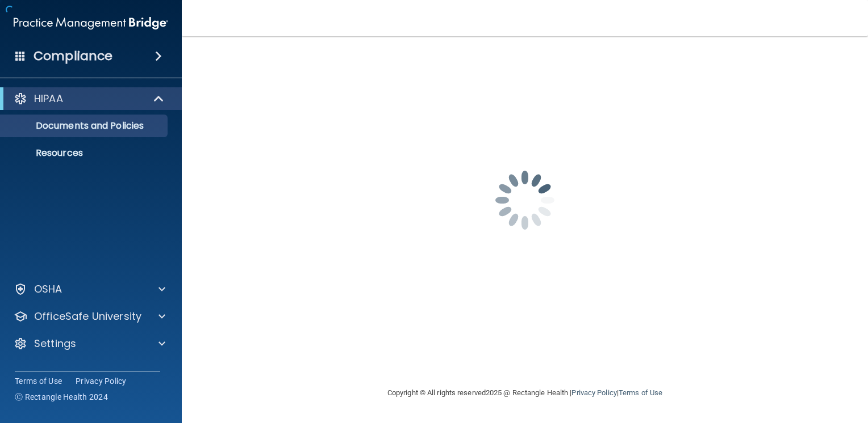 Image resolution: width=868 pixels, height=423 pixels. What do you see at coordinates (89, 290) in the screenshot?
I see `a: OSHA` at bounding box center [89, 290].